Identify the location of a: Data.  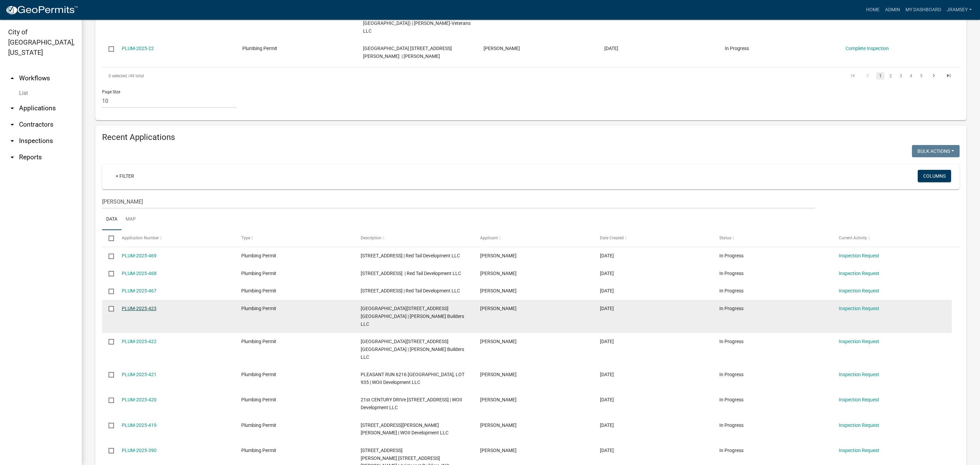
(112, 219).